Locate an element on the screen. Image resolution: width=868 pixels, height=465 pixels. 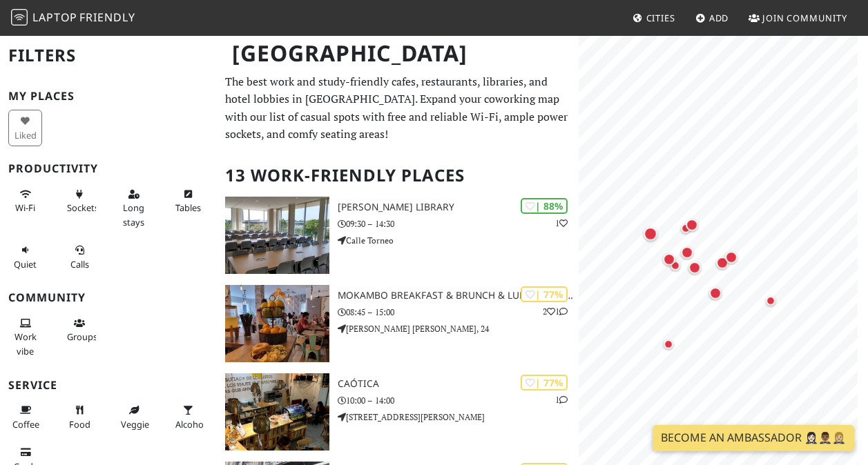
h3: Service is located at coordinates (108, 385).